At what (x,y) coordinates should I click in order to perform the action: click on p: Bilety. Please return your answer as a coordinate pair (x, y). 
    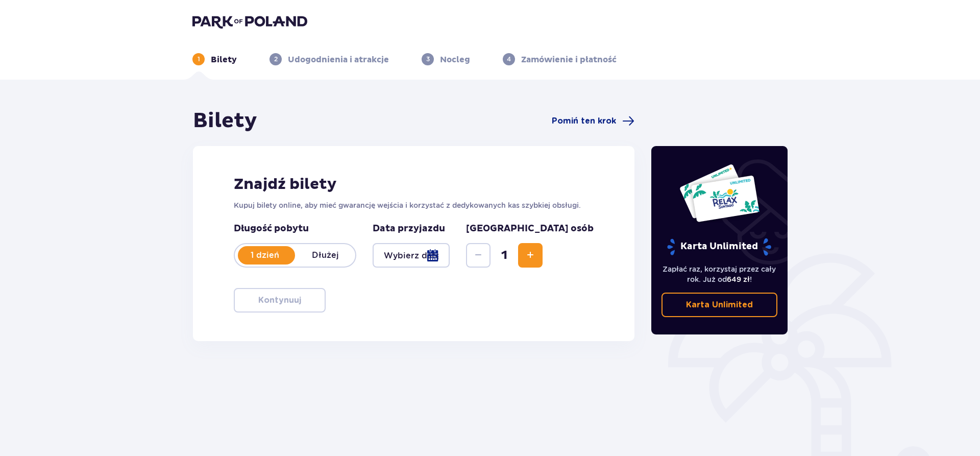
    Looking at the image, I should click on (223, 60).